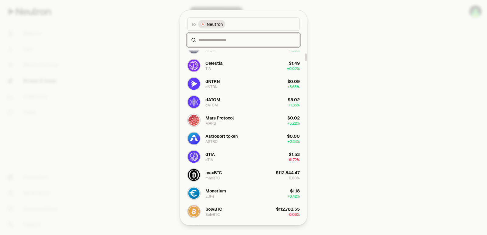 This screenshot has height=235, width=487. Describe the element at coordinates (294, 215) in the screenshot. I see `span: -0.08%` at that location.